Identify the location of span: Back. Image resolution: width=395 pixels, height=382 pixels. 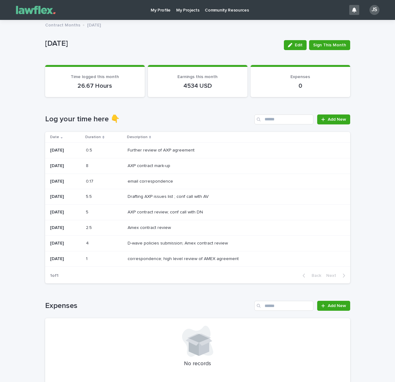
(314, 275).